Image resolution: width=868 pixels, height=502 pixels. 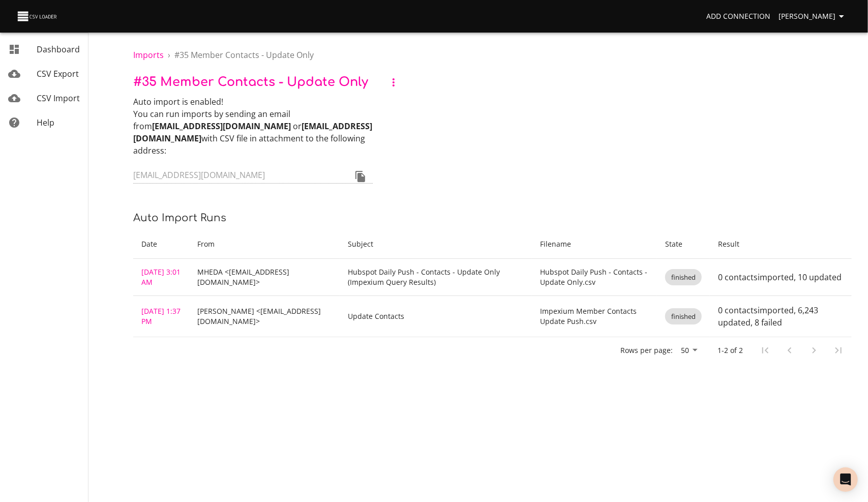 I want to click on th: State, so click(x=683, y=244).